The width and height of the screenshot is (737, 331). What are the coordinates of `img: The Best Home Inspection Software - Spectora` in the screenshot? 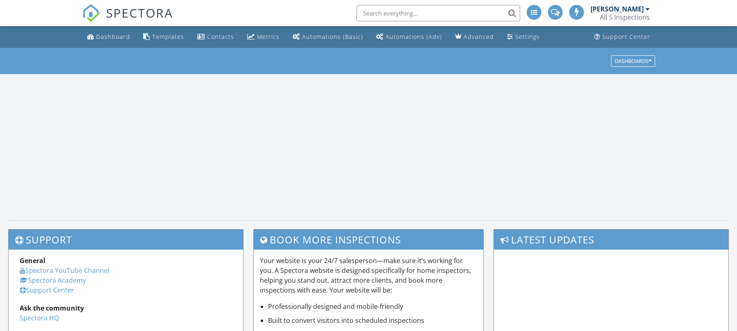 It's located at (91, 13).